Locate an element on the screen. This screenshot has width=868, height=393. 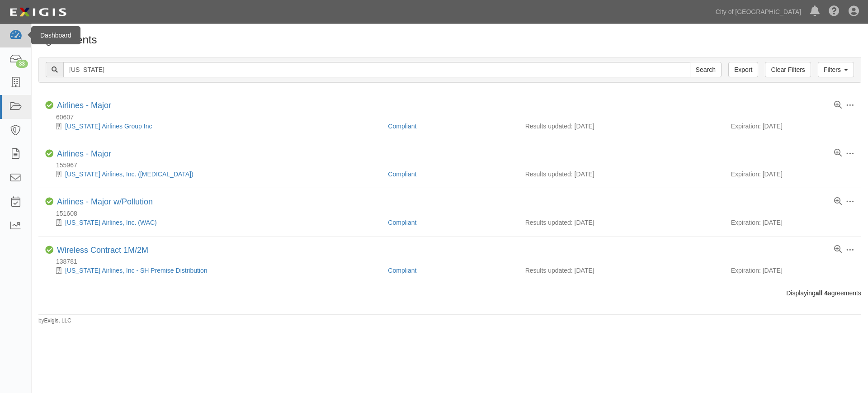
a: Exigis, LLC is located at coordinates (58, 320).